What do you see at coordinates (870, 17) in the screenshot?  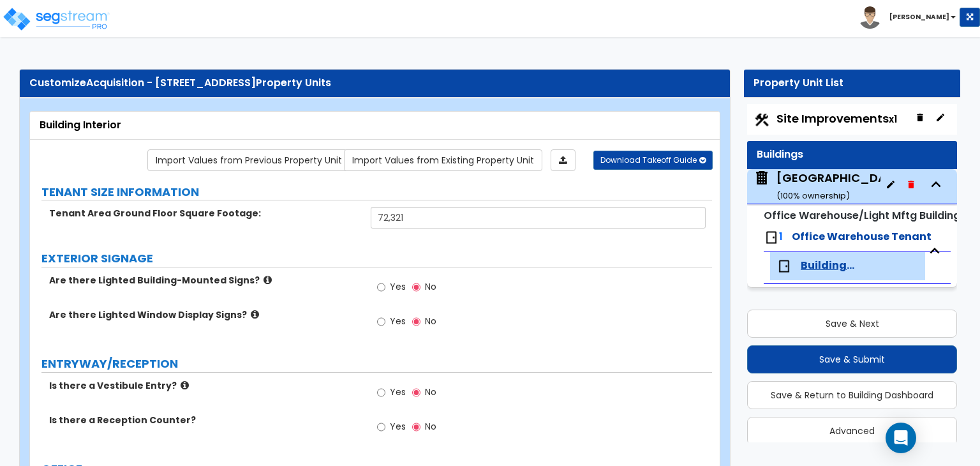 I see `img: avatar.png` at bounding box center [870, 17].